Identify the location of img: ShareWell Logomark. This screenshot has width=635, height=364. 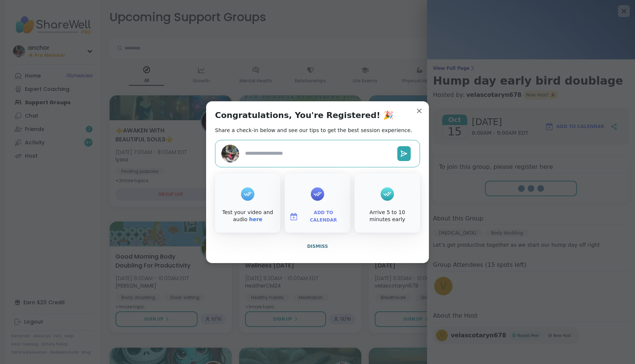
(293, 216).